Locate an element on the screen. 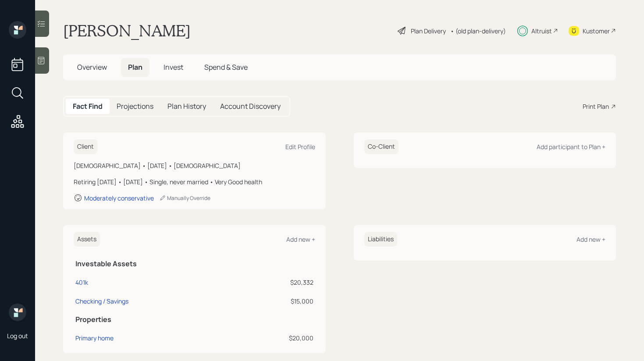 This screenshot has height=361, width=644. div: Kustomer is located at coordinates (596, 31).